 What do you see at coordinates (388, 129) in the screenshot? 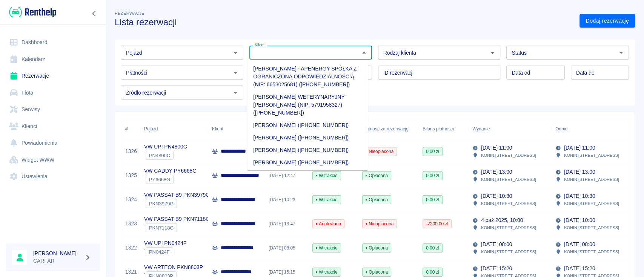
I see `div: Płatność za rezerwację` at bounding box center [388, 129].